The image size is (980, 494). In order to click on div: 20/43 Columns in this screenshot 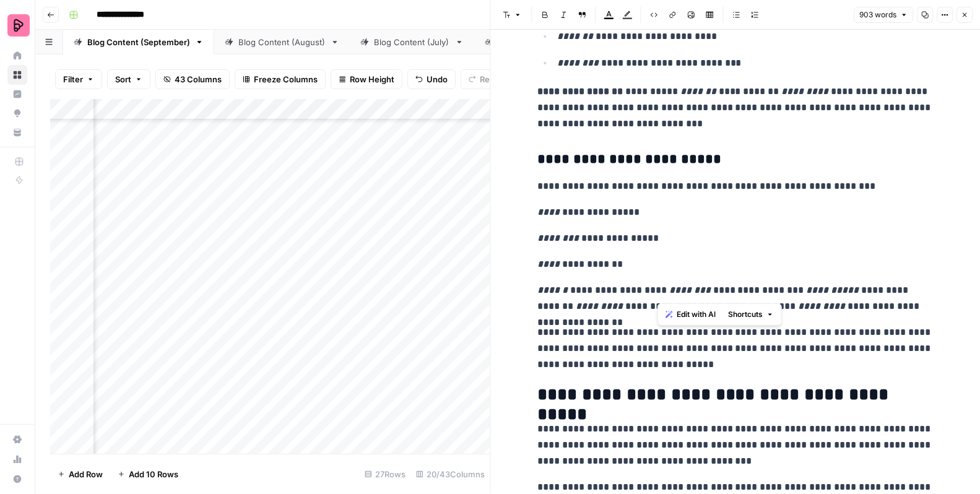, I will do `click(451, 474)`.